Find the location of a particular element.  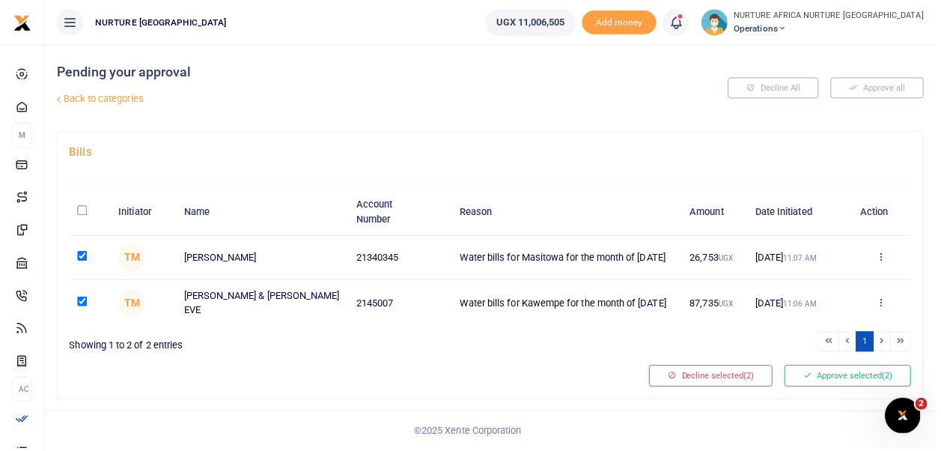

th: Reason: activate to sort column ascending is located at coordinates (570, 213).